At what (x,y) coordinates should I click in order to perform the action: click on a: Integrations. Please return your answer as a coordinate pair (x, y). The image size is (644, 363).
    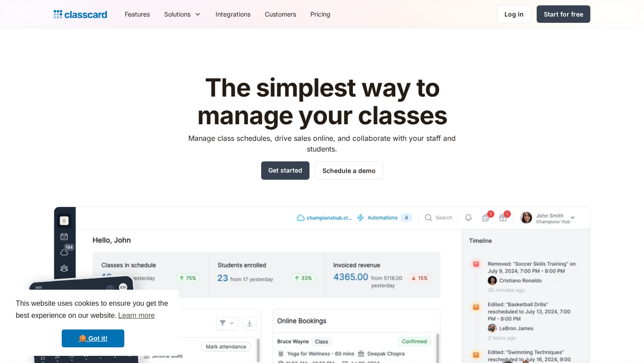
    Looking at the image, I should click on (233, 14).